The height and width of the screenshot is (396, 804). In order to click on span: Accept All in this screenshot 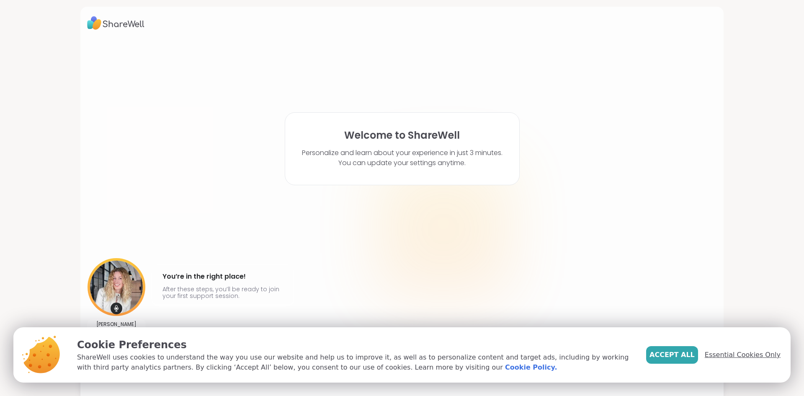, I will do `click(672, 355)`.